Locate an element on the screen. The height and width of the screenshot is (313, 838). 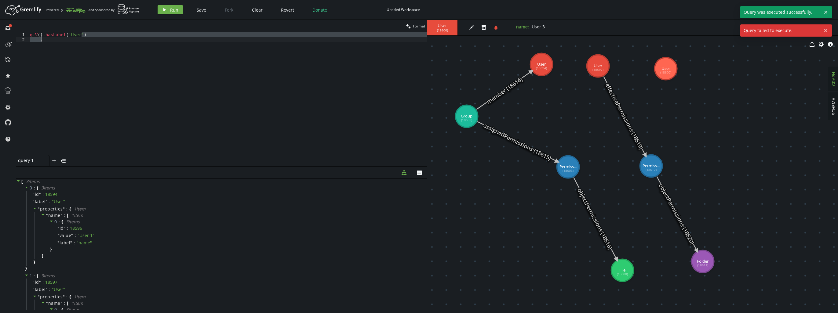
span: User is located at coordinates (442, 26).